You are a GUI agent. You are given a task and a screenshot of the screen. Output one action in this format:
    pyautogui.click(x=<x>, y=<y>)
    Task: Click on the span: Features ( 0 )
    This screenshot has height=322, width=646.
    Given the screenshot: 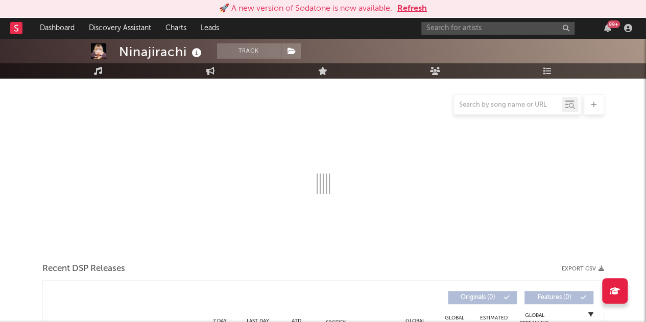 What is the action you would take?
    pyautogui.click(x=555, y=298)
    